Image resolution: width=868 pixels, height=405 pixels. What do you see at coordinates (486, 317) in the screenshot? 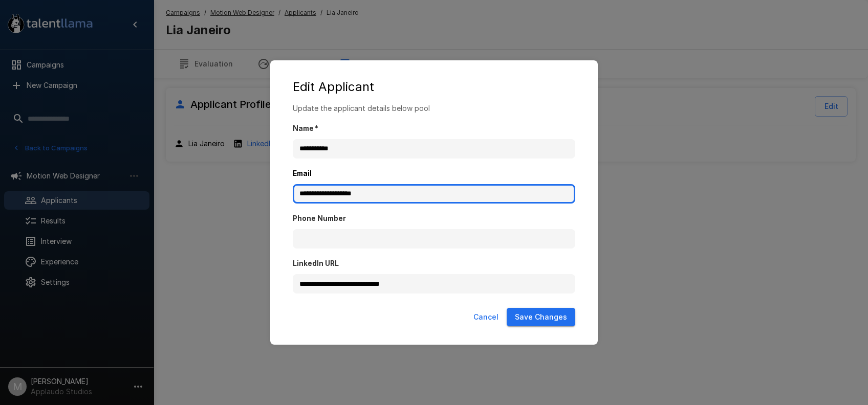
I see `button: Cancel` at bounding box center [486, 317].